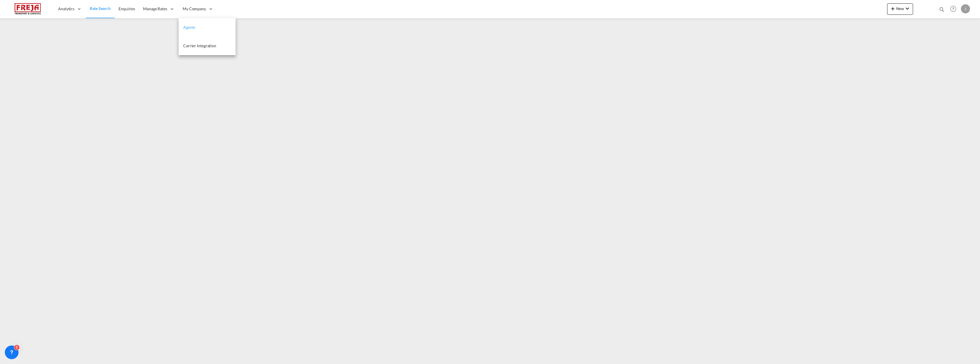 The height and width of the screenshot is (364, 980). Describe the element at coordinates (207, 27) in the screenshot. I see `a: Agents` at that location.